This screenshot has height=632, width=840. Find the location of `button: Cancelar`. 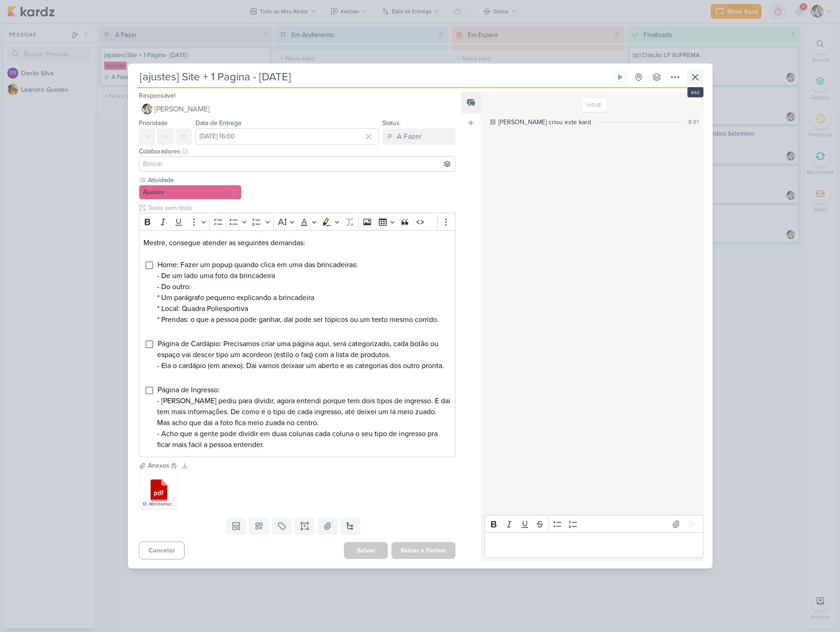

button: Cancelar is located at coordinates (162, 550).